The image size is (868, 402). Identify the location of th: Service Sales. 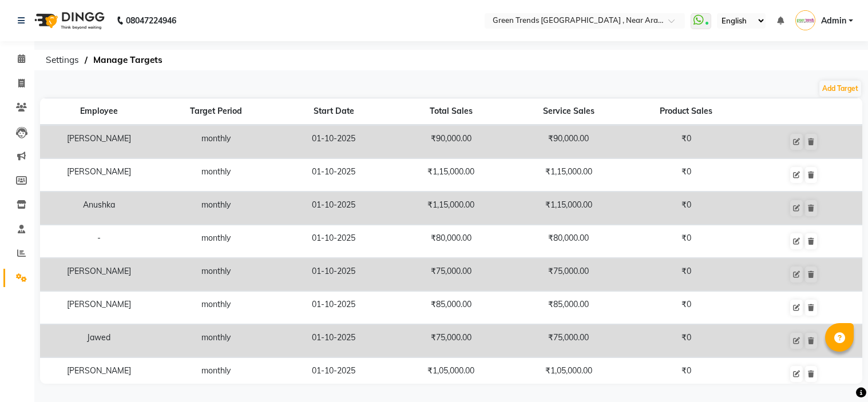
(568, 111).